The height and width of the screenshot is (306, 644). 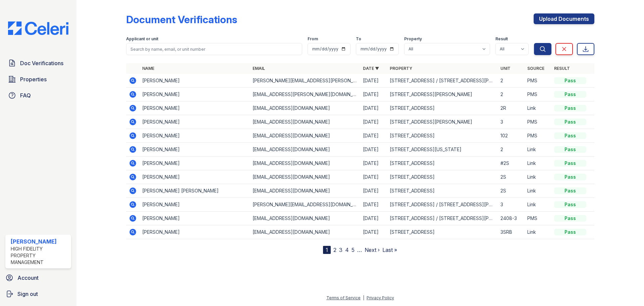 What do you see at coordinates (38, 96) in the screenshot?
I see `a: FAQ` at bounding box center [38, 96].